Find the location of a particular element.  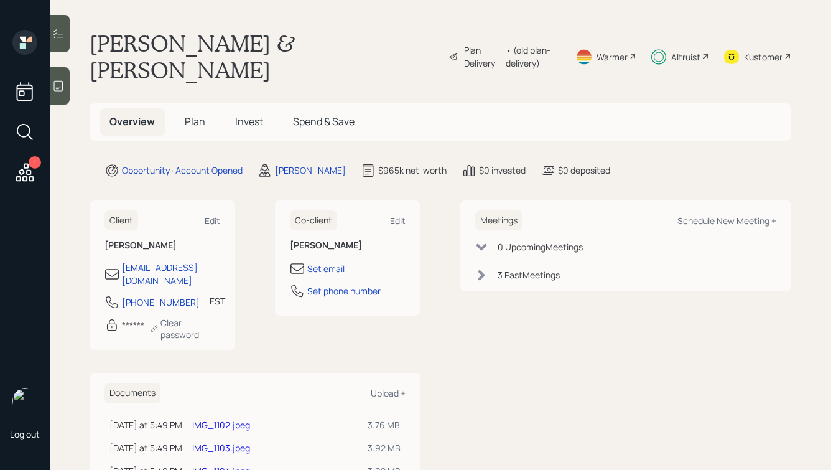

h6: Co-client is located at coordinates (314, 220).